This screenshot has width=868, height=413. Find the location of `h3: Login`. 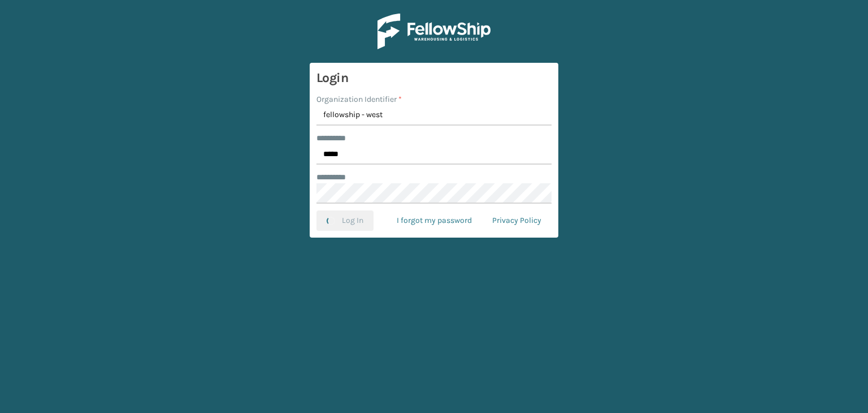

h3: Login is located at coordinates (434, 78).